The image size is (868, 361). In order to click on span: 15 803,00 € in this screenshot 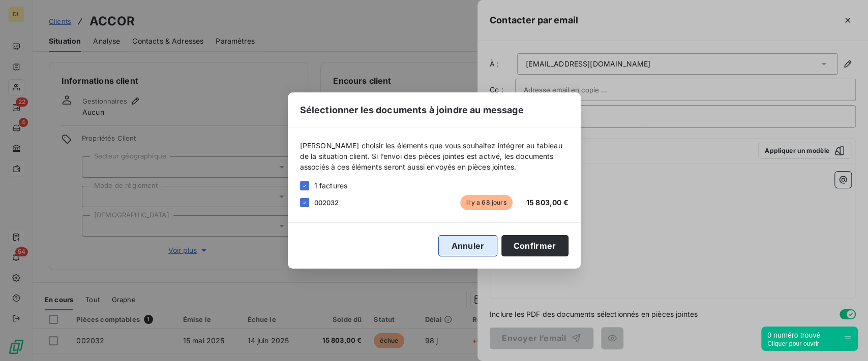, I will do `click(547, 202)`.